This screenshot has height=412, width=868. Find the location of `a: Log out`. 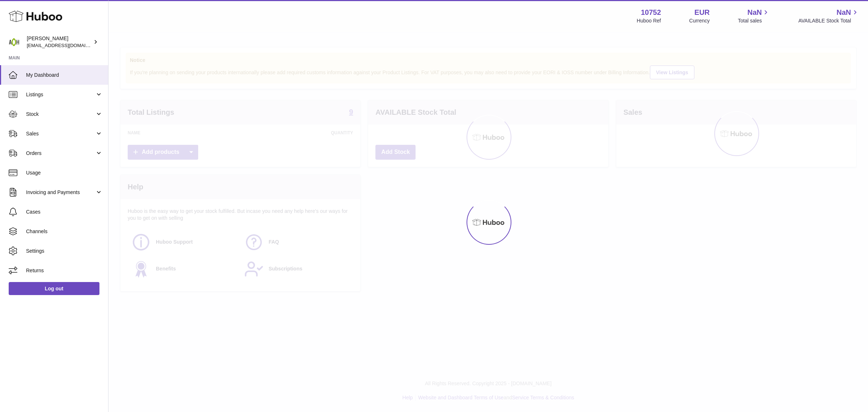

a: Log out is located at coordinates (54, 288).